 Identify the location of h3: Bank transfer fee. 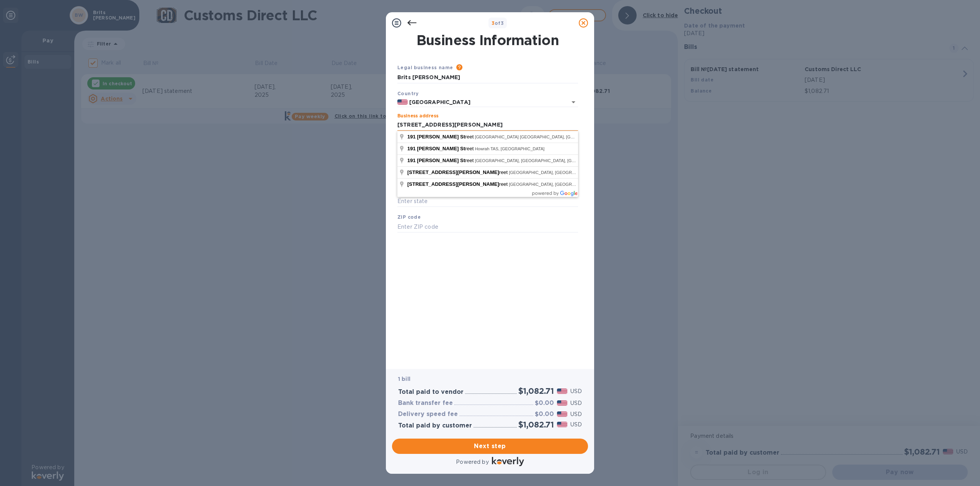
(425, 403).